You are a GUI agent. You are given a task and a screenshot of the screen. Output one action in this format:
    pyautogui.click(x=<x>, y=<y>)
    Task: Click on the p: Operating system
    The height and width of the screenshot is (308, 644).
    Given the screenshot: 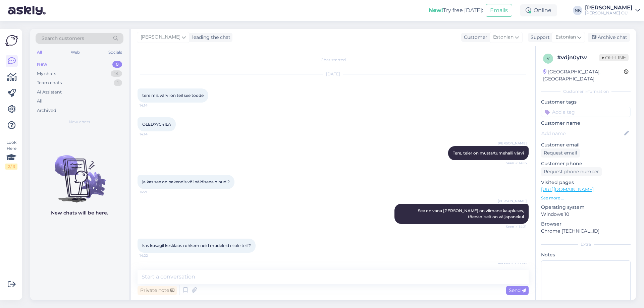 What is the action you would take?
    pyautogui.click(x=586, y=207)
    